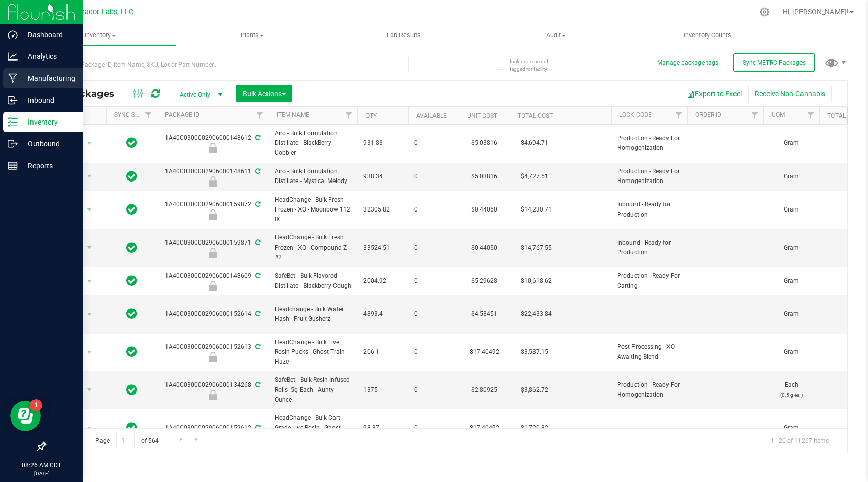  Describe the element at coordinates (313, 390) in the screenshot. I see `span: SafeBet - Bulk Resin Infused Rolls .5g Each - Aunty Ounce` at that location.